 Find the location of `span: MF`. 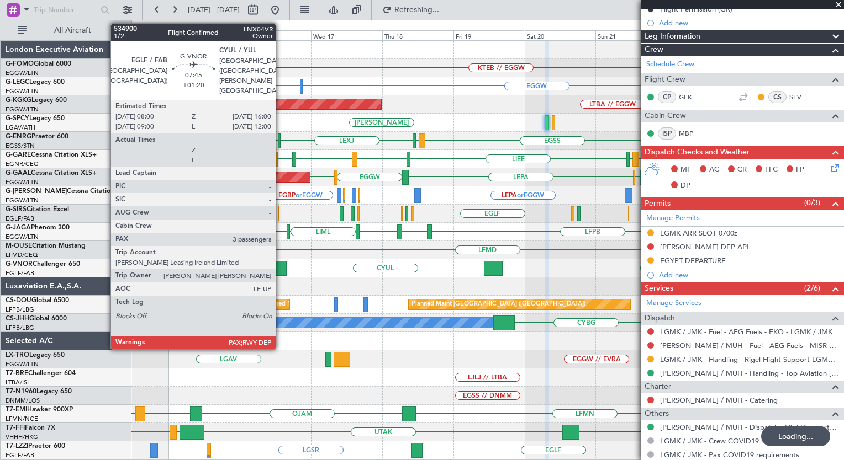

span: MF is located at coordinates (685, 170).